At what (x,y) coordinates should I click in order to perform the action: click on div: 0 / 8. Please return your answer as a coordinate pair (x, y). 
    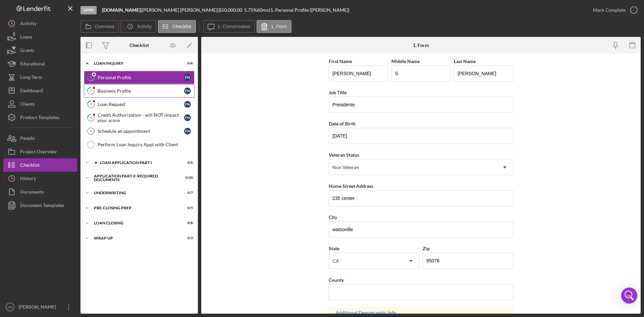
    Looking at the image, I should click on (187, 223).